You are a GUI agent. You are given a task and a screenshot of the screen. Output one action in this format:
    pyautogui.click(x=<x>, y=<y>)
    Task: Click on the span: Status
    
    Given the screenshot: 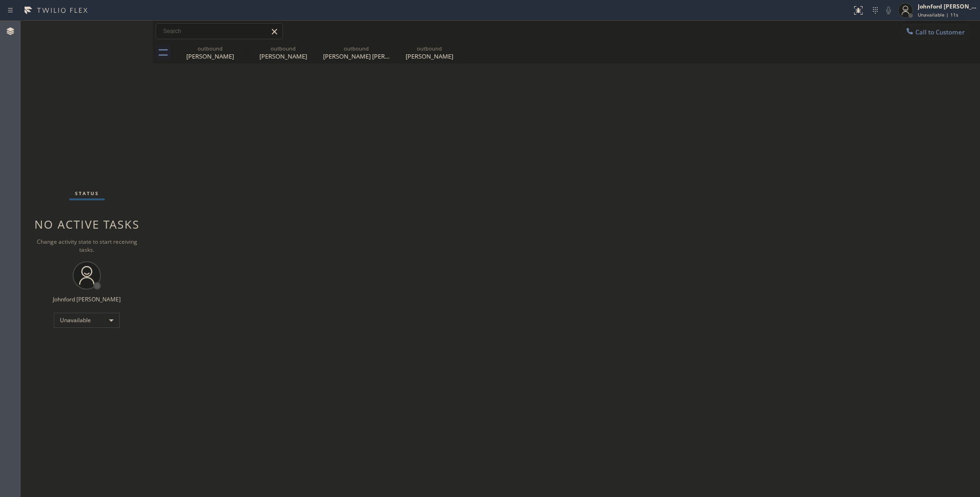 What is the action you would take?
    pyautogui.click(x=87, y=193)
    